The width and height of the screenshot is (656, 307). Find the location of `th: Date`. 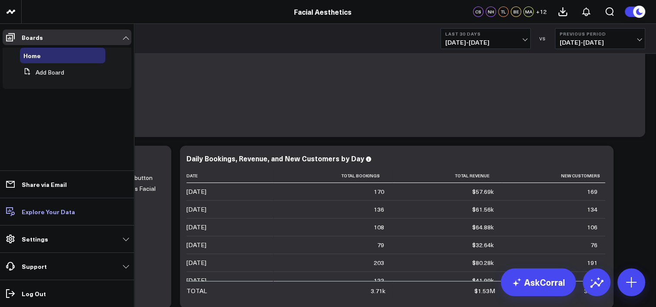

th: Date is located at coordinates (230, 176).